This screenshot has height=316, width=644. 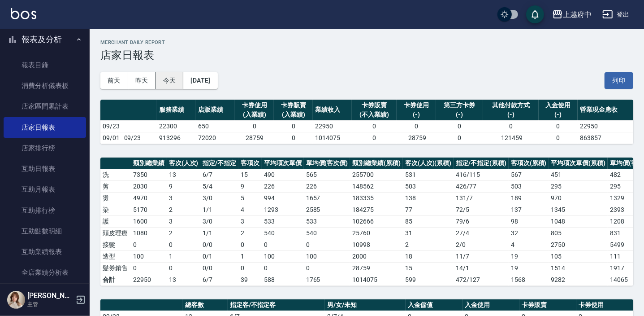 What do you see at coordinates (481, 163) in the screenshot?
I see `th: 指定/不指定(累積)` at bounding box center [481, 163].